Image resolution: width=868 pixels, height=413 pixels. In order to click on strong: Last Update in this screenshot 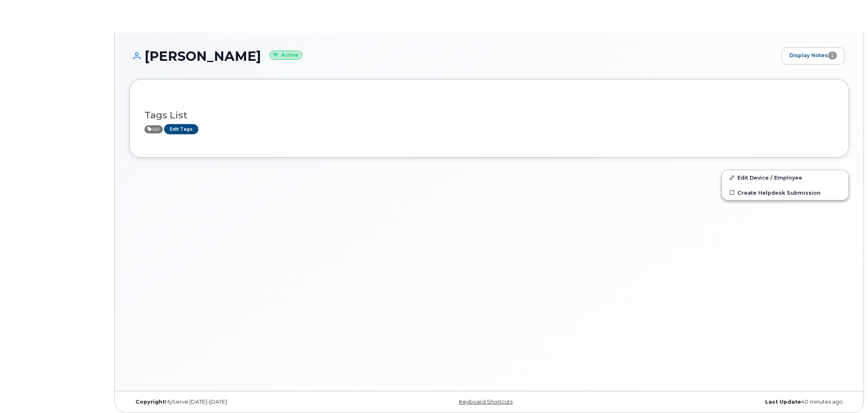, I will do `click(783, 402)`.